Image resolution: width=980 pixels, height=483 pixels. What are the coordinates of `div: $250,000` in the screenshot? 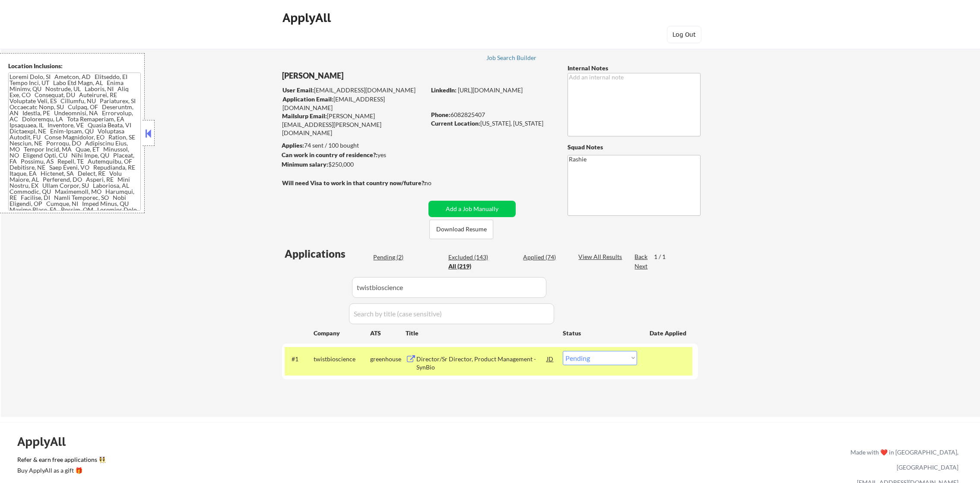 It's located at (353, 165).